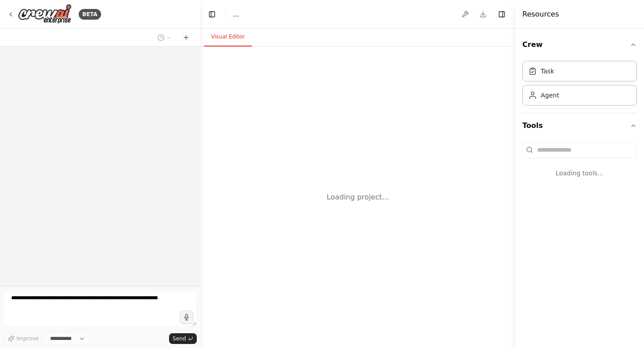 The width and height of the screenshot is (644, 348). Describe the element at coordinates (358, 197) in the screenshot. I see `div: Loading project...` at that location.